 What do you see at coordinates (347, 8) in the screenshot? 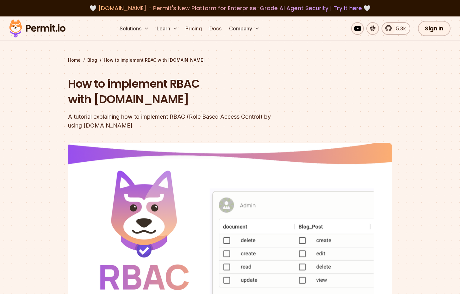
I see `a: Try it here` at bounding box center [347, 8].